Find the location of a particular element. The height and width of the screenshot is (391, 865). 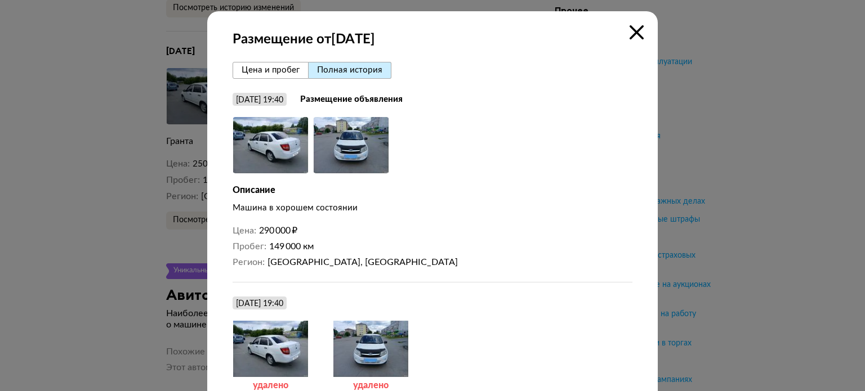

span: Цена и пробег is located at coordinates (270, 70).